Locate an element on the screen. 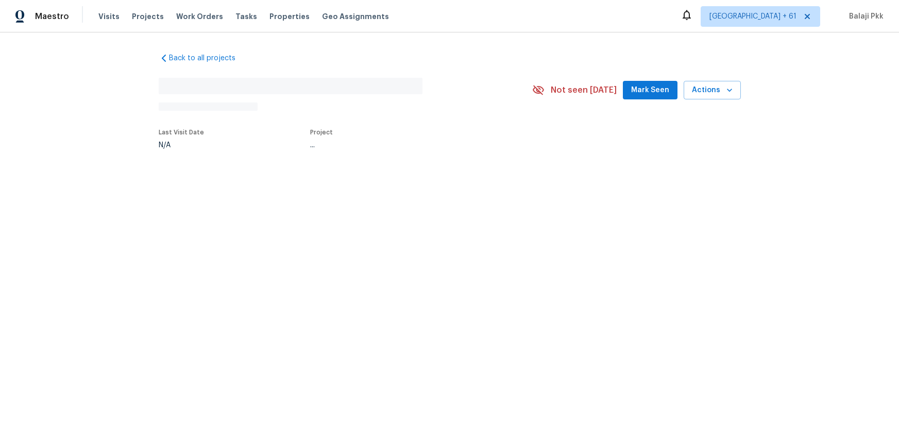 The image size is (899, 430). span: Balaji Pkk is located at coordinates (864, 16).